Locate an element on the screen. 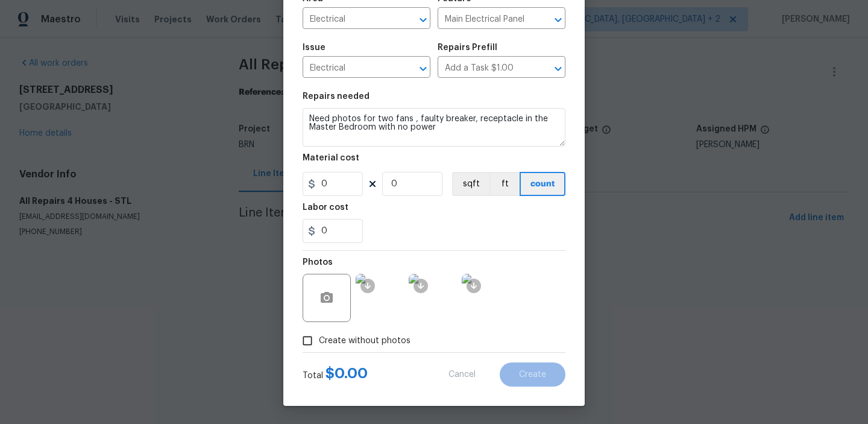  button: count is located at coordinates (542, 184).